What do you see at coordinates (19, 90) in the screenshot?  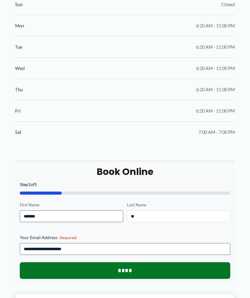 I see `span: Thu` at bounding box center [19, 90].